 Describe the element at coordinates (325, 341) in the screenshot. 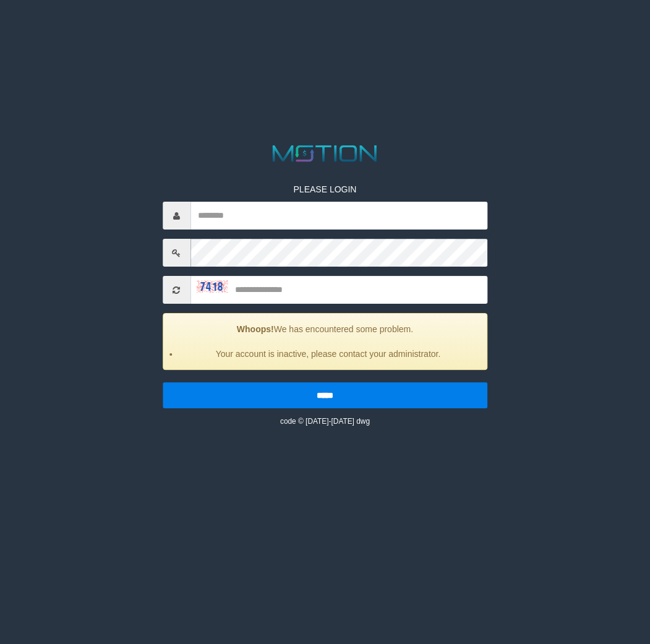

I see `div: We has encountered some problem.` at that location.